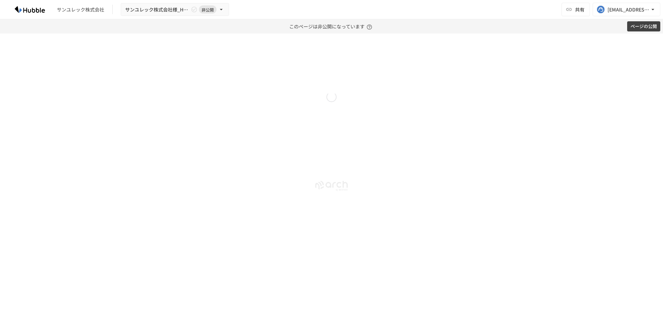 The image size is (663, 333). What do you see at coordinates (332, 26) in the screenshot?
I see `p: このページは非公開になっています` at bounding box center [332, 26].